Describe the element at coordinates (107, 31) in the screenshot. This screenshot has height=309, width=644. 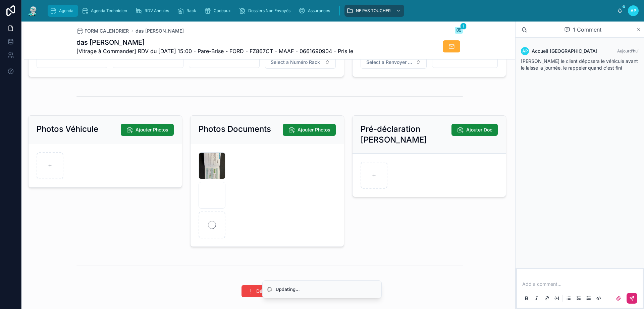
I see `span: FORM CALENDRIER` at that location.